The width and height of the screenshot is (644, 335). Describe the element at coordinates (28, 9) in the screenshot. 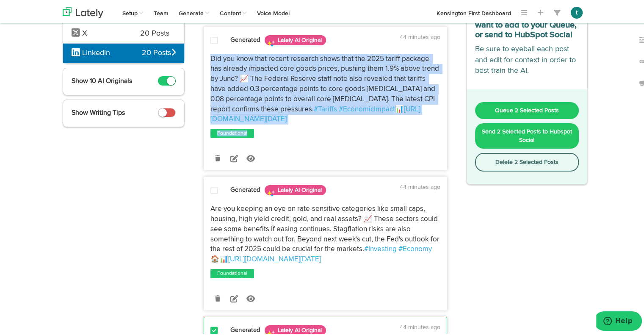

I see `span: Help` at that location.